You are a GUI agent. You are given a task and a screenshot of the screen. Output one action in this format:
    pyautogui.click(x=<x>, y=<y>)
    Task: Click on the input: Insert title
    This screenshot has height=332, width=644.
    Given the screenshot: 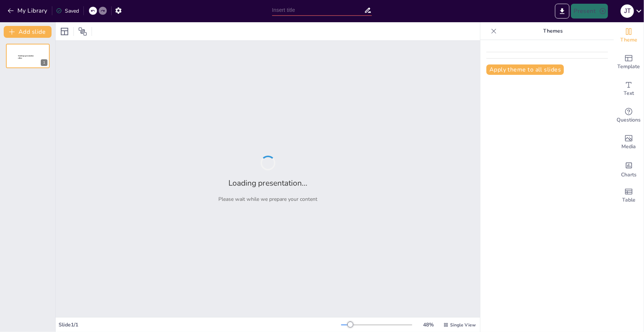 What is the action you would take?
    pyautogui.click(x=318, y=10)
    